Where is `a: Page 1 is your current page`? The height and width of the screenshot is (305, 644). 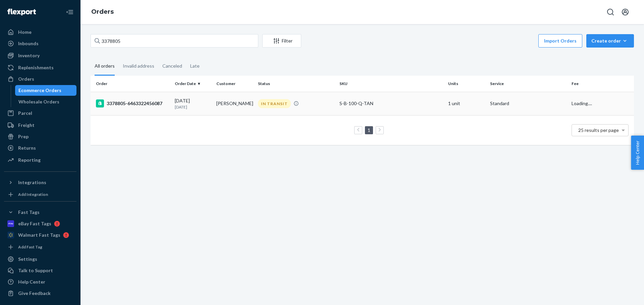 a: Page 1 is your current page is located at coordinates (369, 130).